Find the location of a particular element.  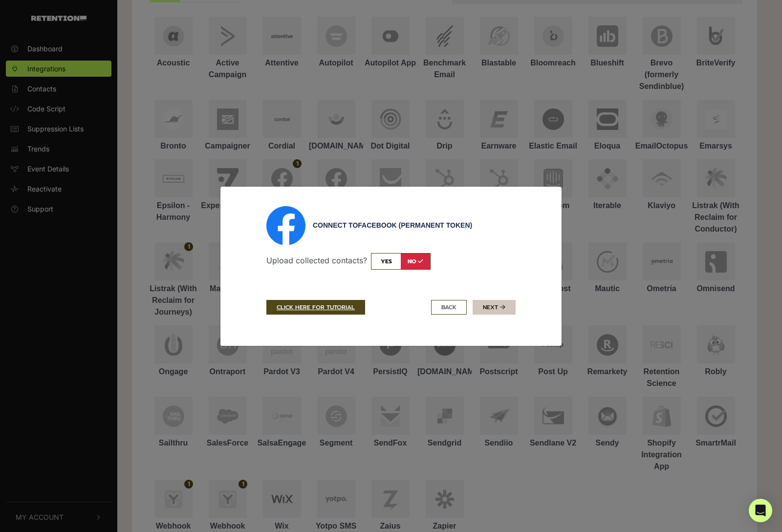

div: Connect to is located at coordinates (414, 225).